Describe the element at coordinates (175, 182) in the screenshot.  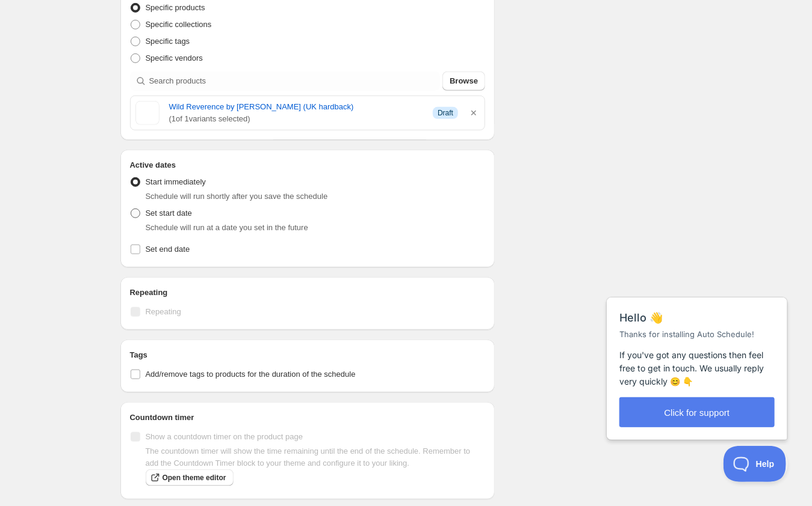
I see `span: Start immediately` at that location.